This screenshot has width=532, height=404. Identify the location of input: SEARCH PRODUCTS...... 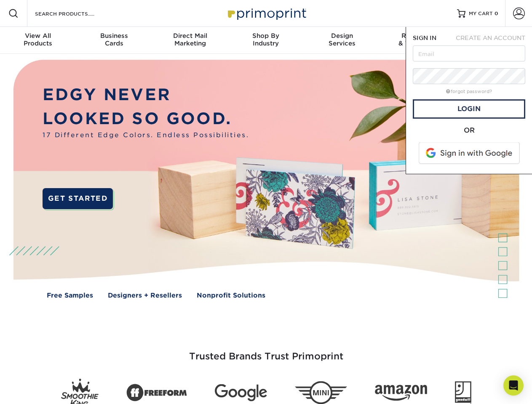
(75, 14).